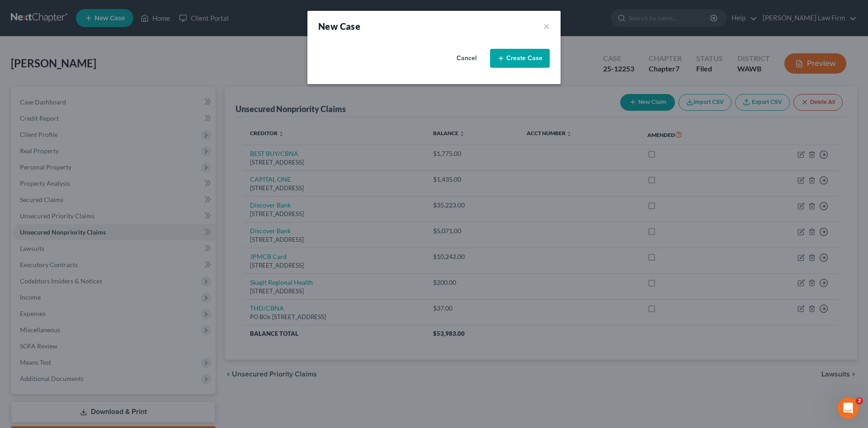 The height and width of the screenshot is (428, 868). I want to click on button: Create Case, so click(519, 59).